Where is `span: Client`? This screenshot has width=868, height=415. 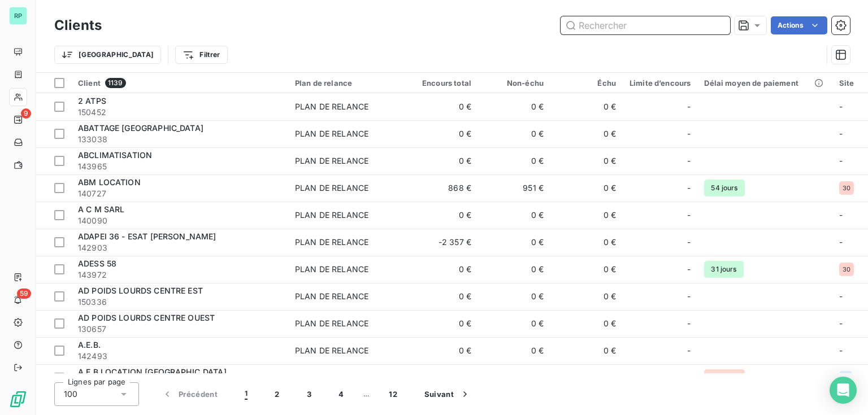 span: Client is located at coordinates (89, 83).